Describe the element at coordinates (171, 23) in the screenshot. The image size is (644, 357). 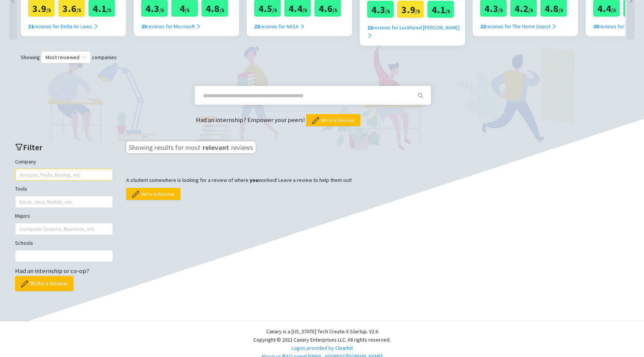
I see `a: 23reviews for Microsoft right` at that location.